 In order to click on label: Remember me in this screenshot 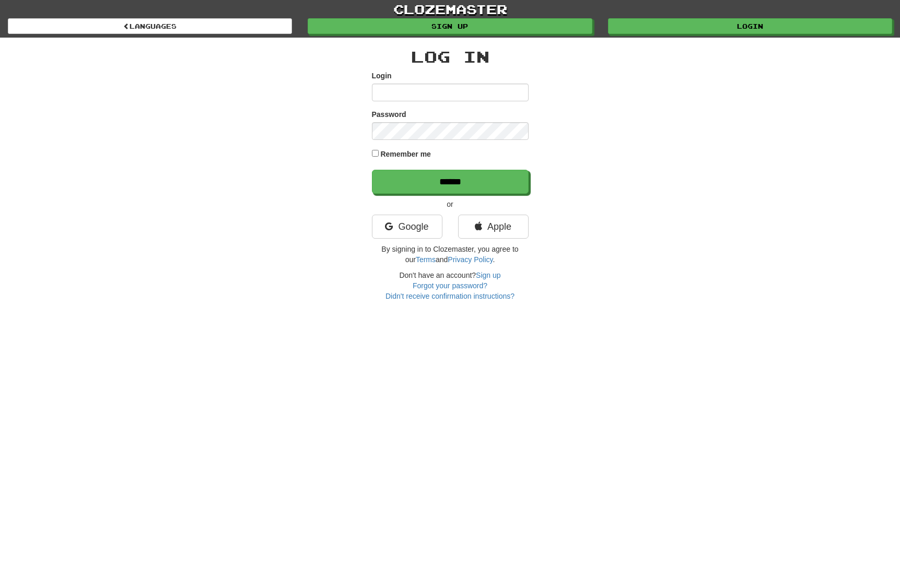, I will do `click(406, 154)`.